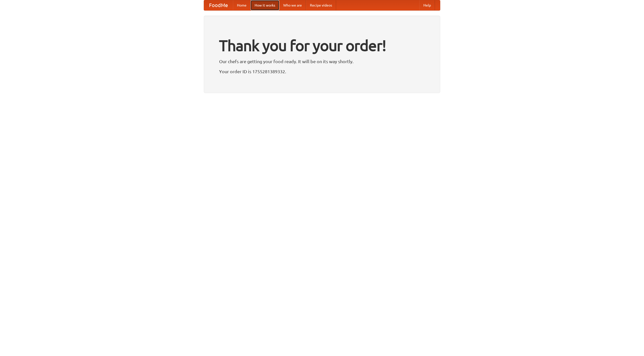  What do you see at coordinates (322, 46) in the screenshot?
I see `h1: Thank you for your order!` at bounding box center [322, 46].